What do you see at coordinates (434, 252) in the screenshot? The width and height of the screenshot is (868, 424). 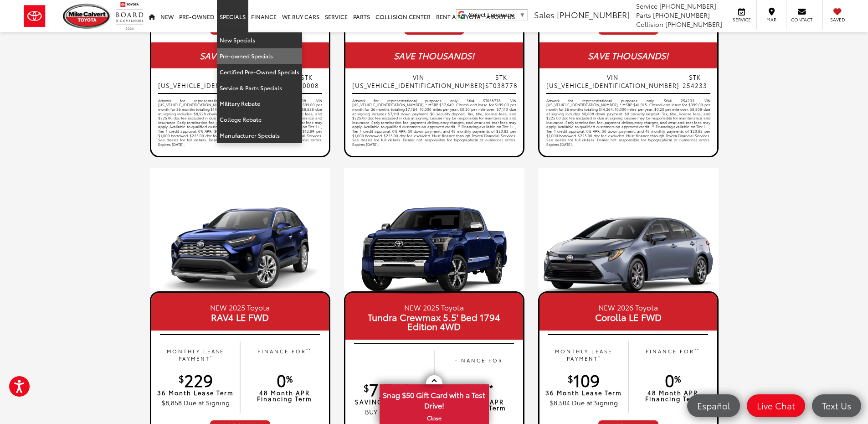 I see `img: 25_Tundra_Capstone_Blueprint_Left` at bounding box center [434, 252].